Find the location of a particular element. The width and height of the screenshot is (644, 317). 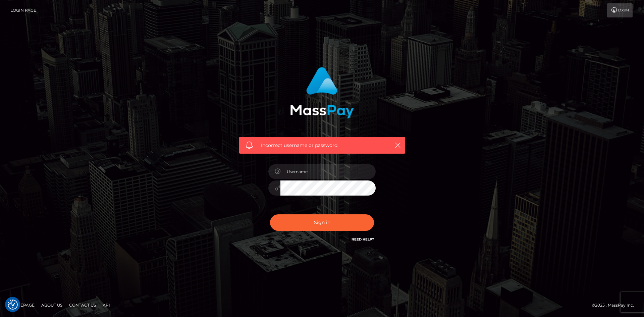

a: Login Page is located at coordinates (23, 10).